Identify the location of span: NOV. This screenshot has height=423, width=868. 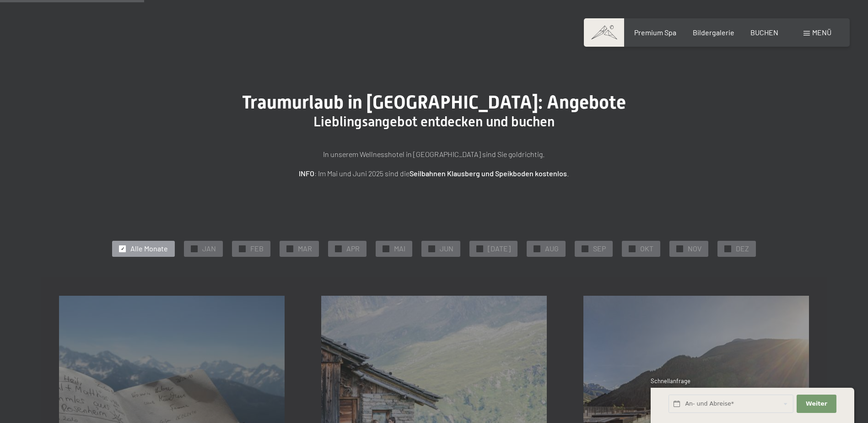
(695, 248).